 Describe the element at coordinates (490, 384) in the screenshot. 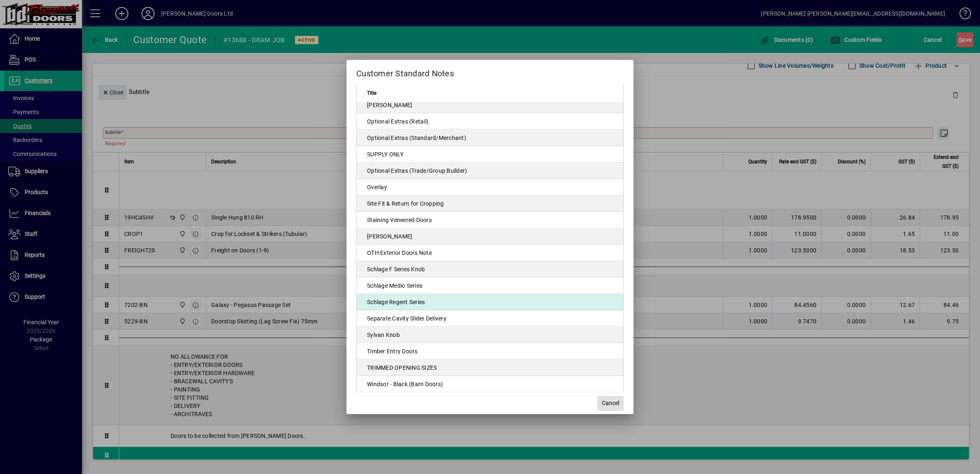

I see `td: Windsor - Black (Barn Doors)` at that location.